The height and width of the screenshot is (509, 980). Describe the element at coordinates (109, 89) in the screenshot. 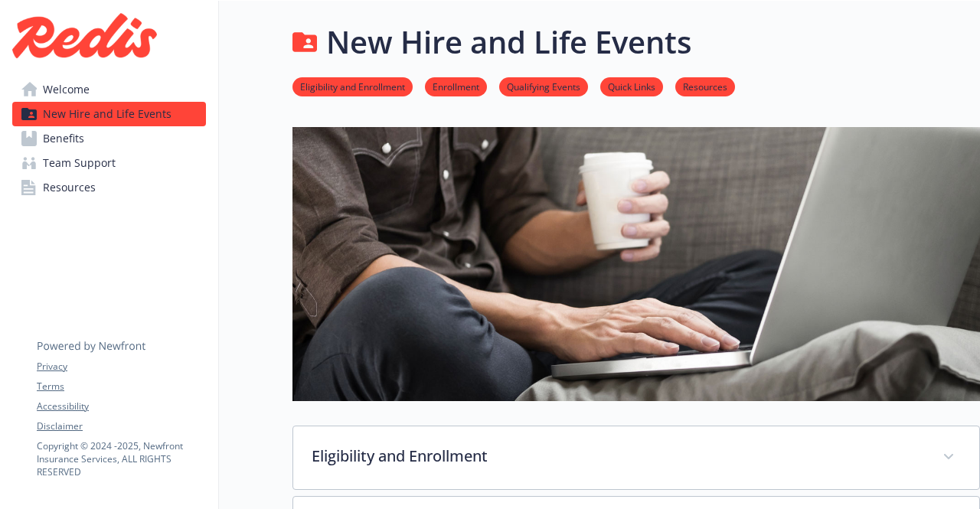

I see `a: Welcome` at that location.